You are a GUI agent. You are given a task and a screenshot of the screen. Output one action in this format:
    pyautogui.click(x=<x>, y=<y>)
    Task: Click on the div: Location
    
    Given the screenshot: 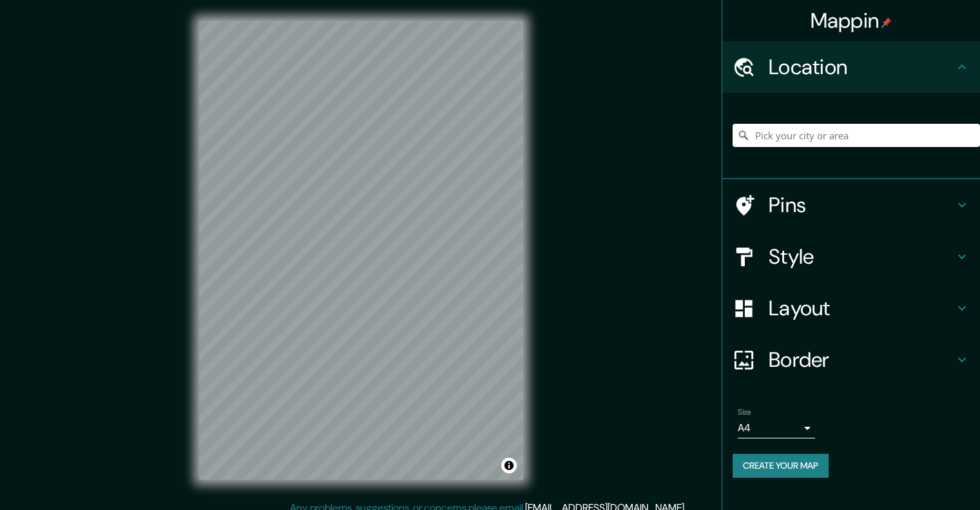 What is the action you would take?
    pyautogui.click(x=851, y=67)
    